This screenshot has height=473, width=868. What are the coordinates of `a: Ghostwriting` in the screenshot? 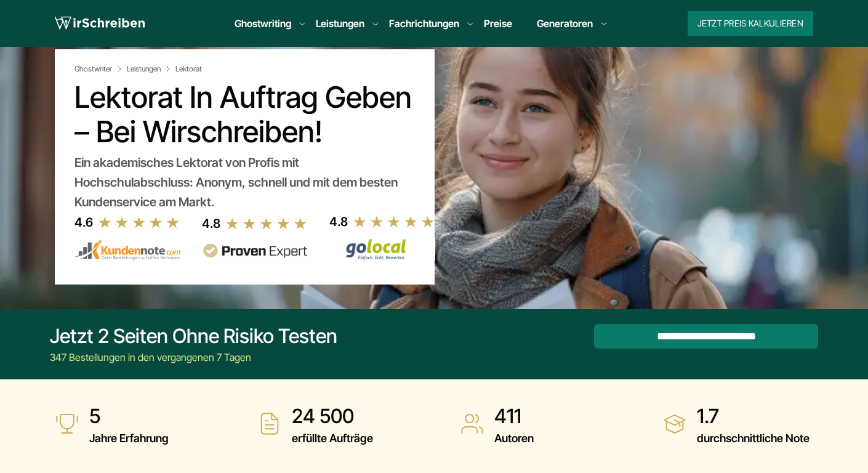 It's located at (263, 24).